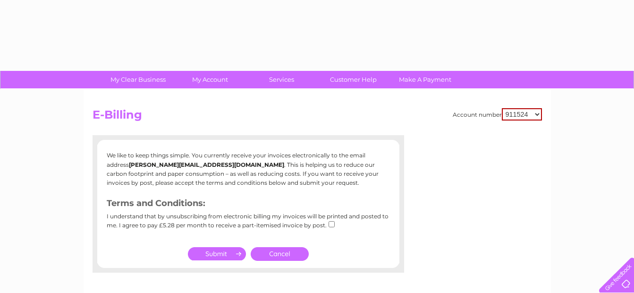 The image size is (634, 293). Describe the element at coordinates (248, 169) in the screenshot. I see `p: We like to keep things simple. You currently receive your invoices electronically to the email ad...` at that location.